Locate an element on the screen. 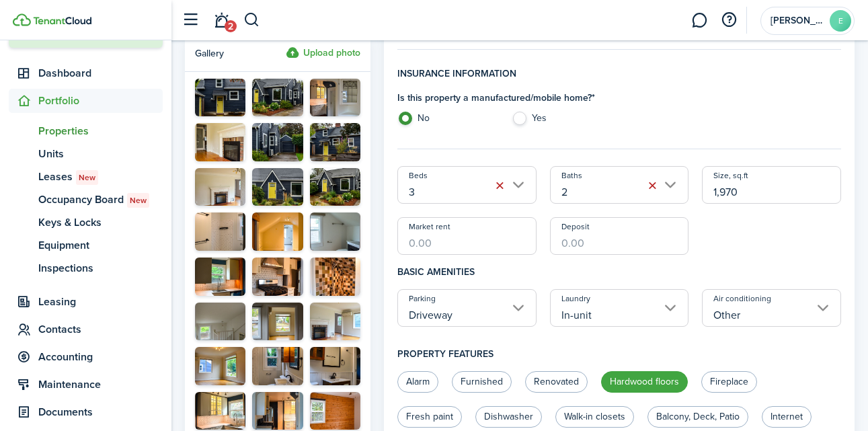 This screenshot has width=868, height=431. img: DSC_0431.JPG is located at coordinates (335, 411).